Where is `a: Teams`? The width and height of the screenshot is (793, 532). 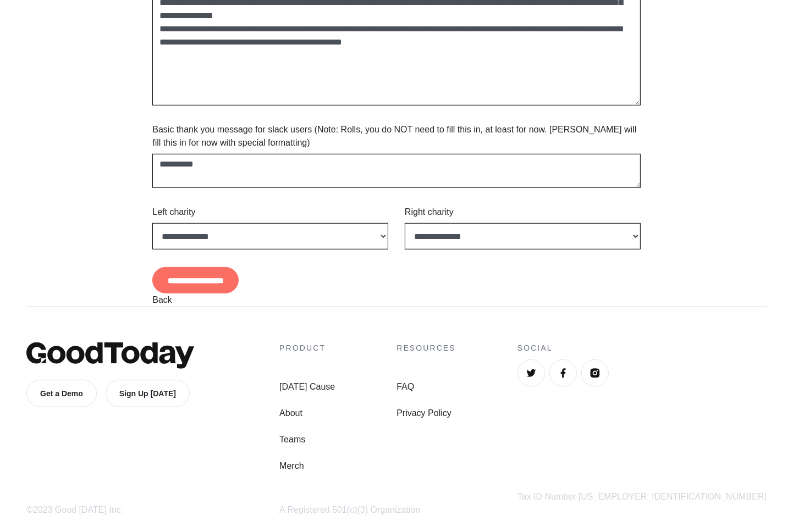
a: Teams is located at coordinates (306, 439).